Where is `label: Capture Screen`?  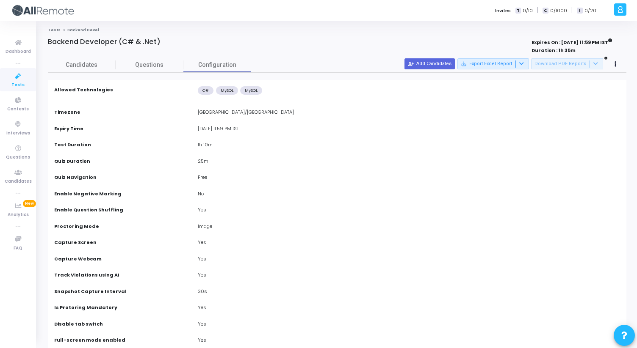 label: Capture Screen is located at coordinates (75, 243).